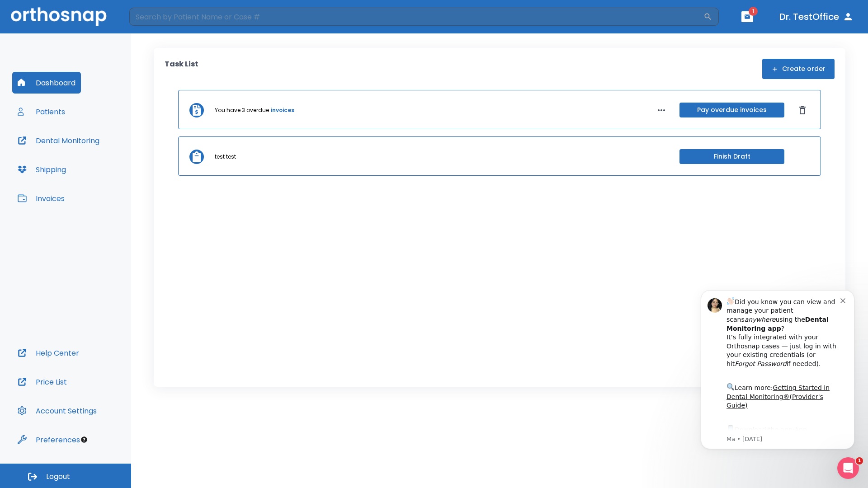  I want to click on div: Download the app: | ​ Let us know if you need help getting started!, so click(96, 170).